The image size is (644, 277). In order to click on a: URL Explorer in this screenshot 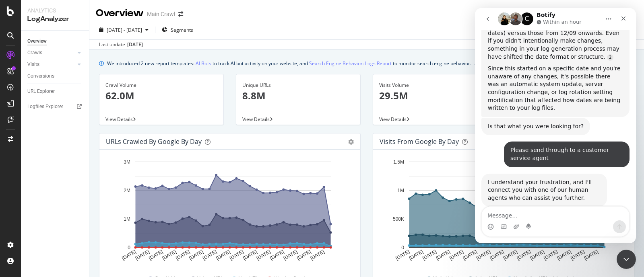, I will do `click(55, 91)`.